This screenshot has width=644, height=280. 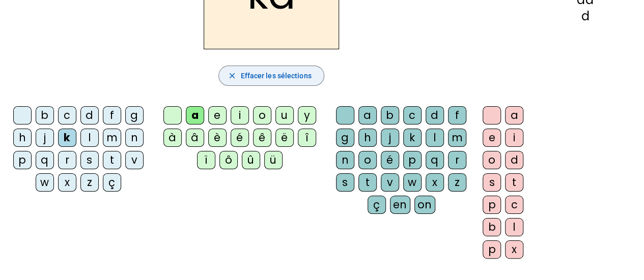 I want to click on div: on, so click(x=425, y=205).